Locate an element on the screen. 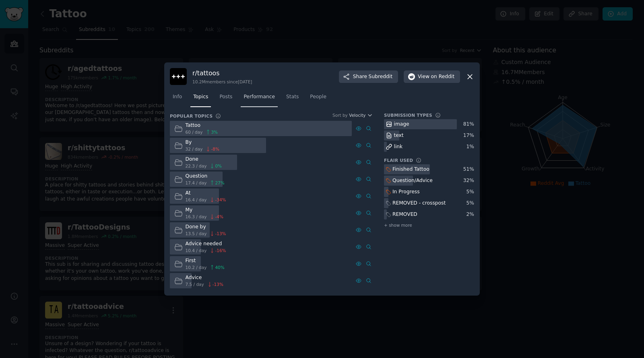 The image size is (644, 358). span: Info is located at coordinates (177, 97).